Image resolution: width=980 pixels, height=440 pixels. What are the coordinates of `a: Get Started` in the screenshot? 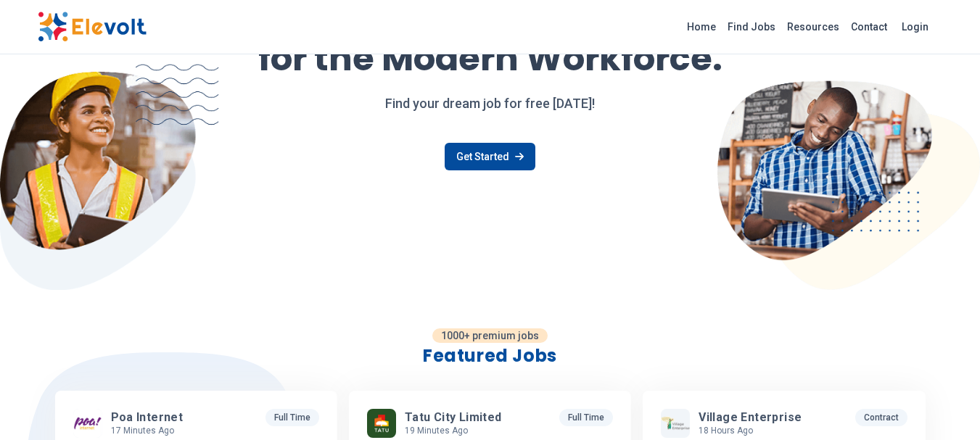 It's located at (490, 157).